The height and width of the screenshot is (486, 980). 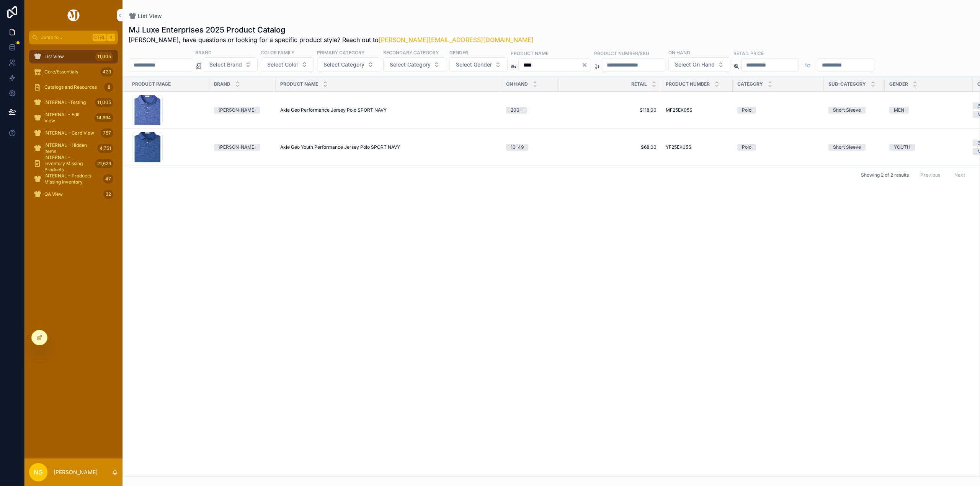 I want to click on span: INTERNAL -Testing, so click(x=65, y=102).